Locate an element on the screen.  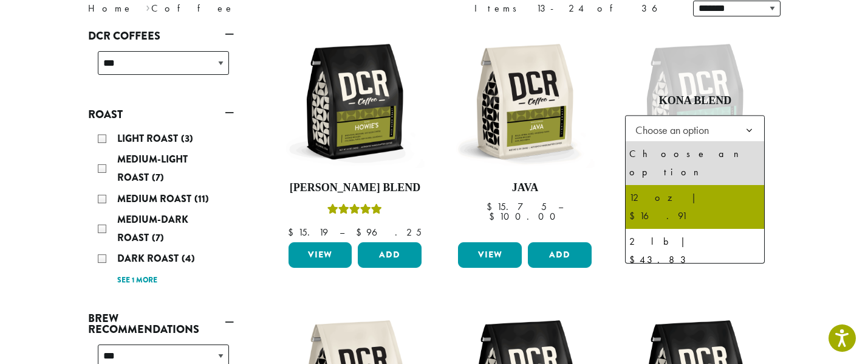
span: Medium-Light Roast is located at coordinates (153, 168).